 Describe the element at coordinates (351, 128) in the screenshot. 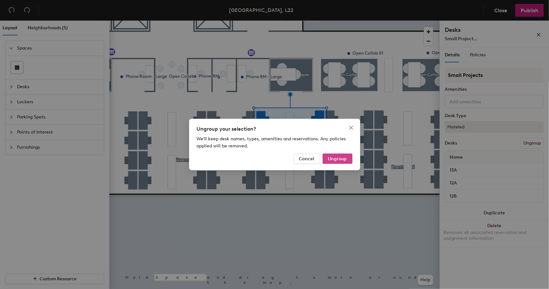

I see `button: Close` at that location.